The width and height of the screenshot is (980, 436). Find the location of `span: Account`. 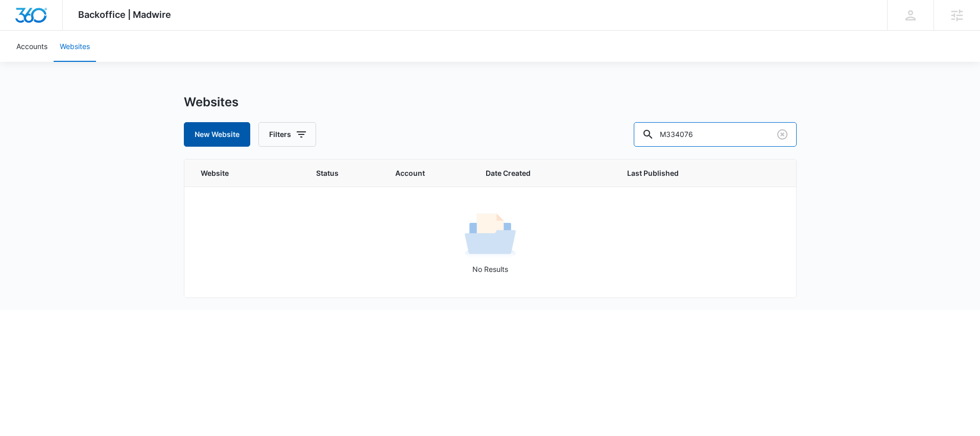

span: Account is located at coordinates (429, 172).